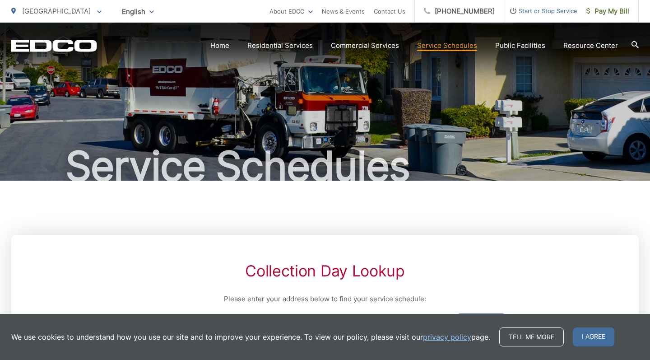 The width and height of the screenshot is (650, 360). I want to click on a: Home, so click(220, 46).